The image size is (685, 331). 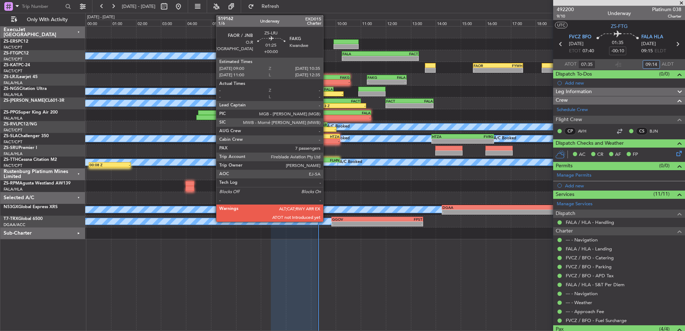 I want to click on span: ZS-PPG, so click(x=11, y=113).